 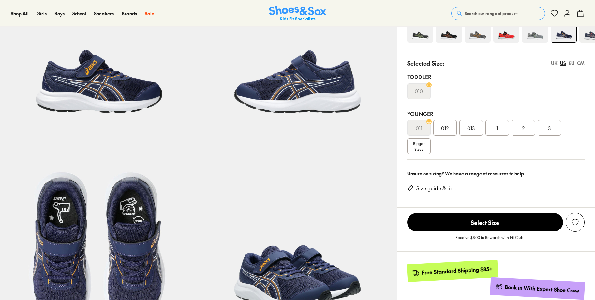 What do you see at coordinates (563, 63) in the screenshot?
I see `div: US` at bounding box center [563, 63].